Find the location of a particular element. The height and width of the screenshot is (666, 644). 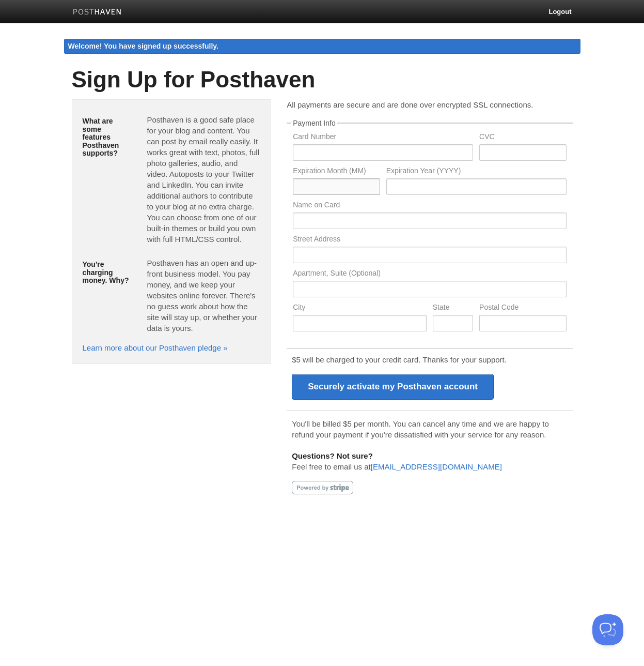

b: Questions? Not sure? is located at coordinates (332, 455).